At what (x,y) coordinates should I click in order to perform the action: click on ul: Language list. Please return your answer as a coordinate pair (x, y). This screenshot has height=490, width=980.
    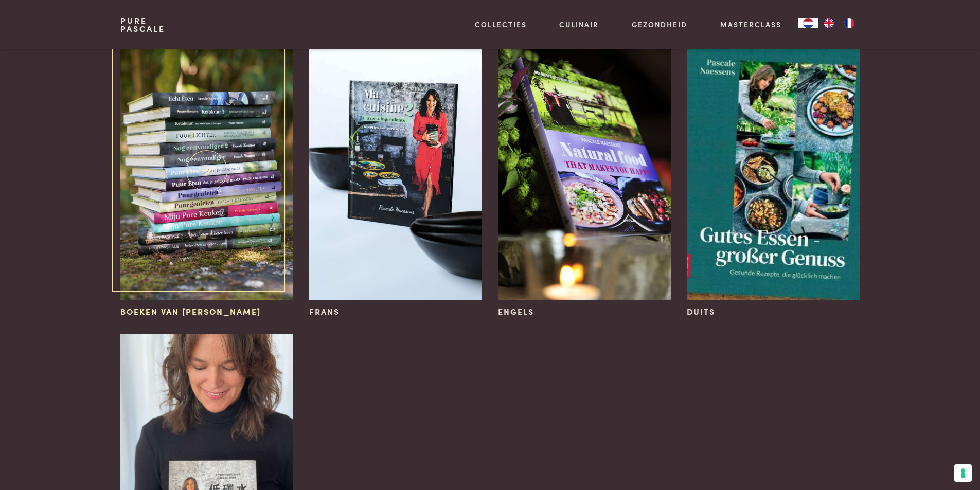
    Looking at the image, I should click on (839, 23).